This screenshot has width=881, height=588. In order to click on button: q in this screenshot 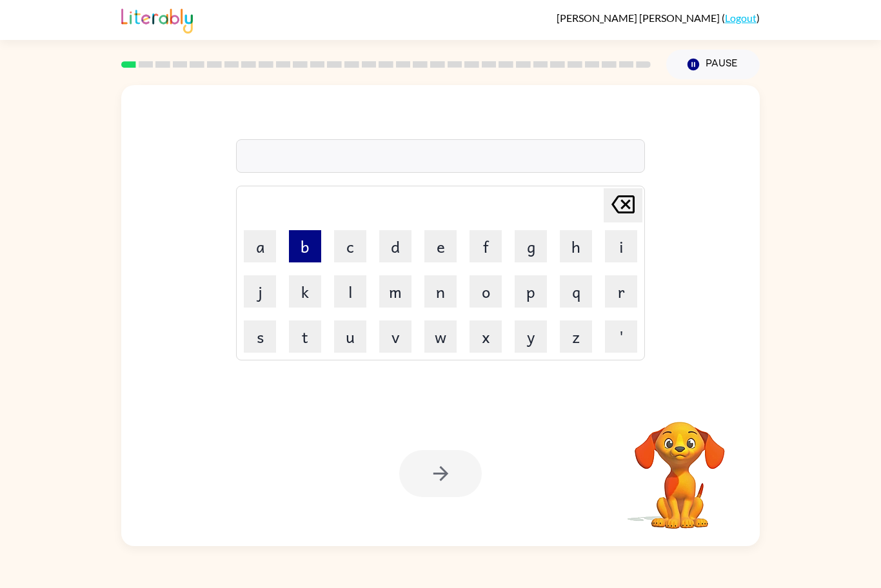, I will do `click(576, 291)`.